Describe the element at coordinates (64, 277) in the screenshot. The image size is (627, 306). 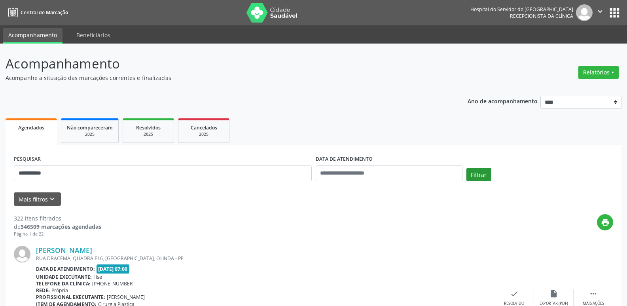
I see `b: Unidade executante:` at that location.